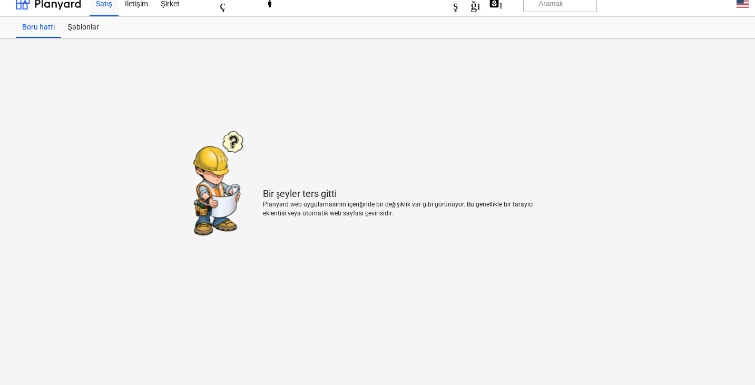 Image resolution: width=755 pixels, height=385 pixels. Describe the element at coordinates (398, 209) in the screenshot. I see `font: Planyard web uygulamasının içeriğinde bir değişiklik var gibi görünüyor. Bu genellikle bir tarayı...` at that location.